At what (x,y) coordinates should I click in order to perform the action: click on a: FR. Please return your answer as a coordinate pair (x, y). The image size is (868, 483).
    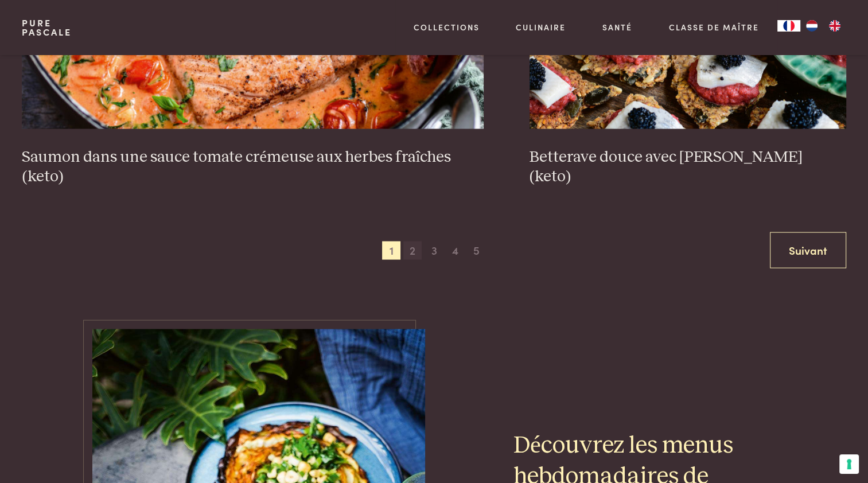
    Looking at the image, I should click on (789, 25).